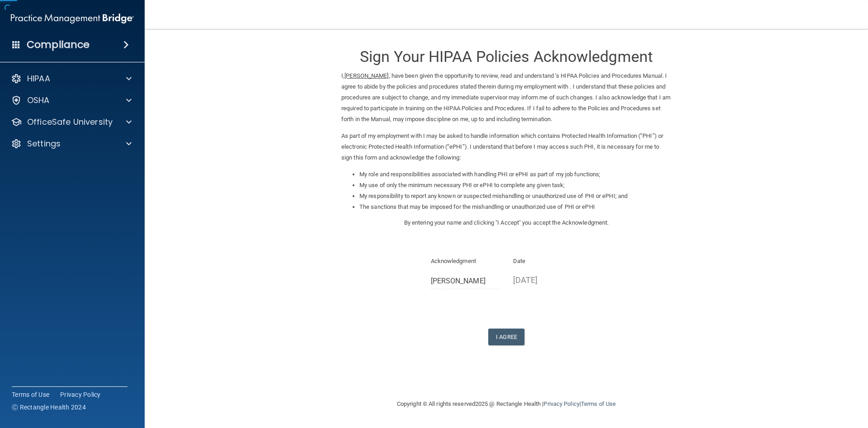 The image size is (868, 428). Describe the element at coordinates (465, 262) in the screenshot. I see `p: Acknowledgment` at that location.